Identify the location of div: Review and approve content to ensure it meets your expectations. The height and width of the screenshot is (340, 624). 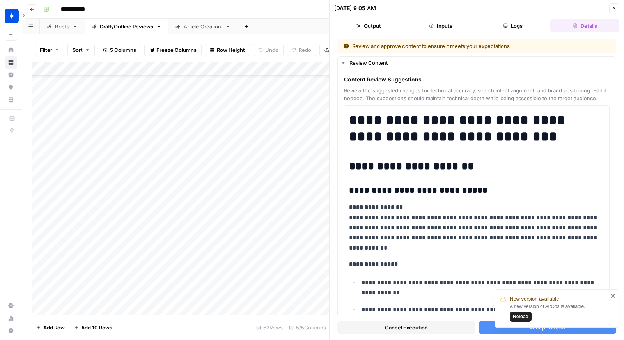
(451, 46).